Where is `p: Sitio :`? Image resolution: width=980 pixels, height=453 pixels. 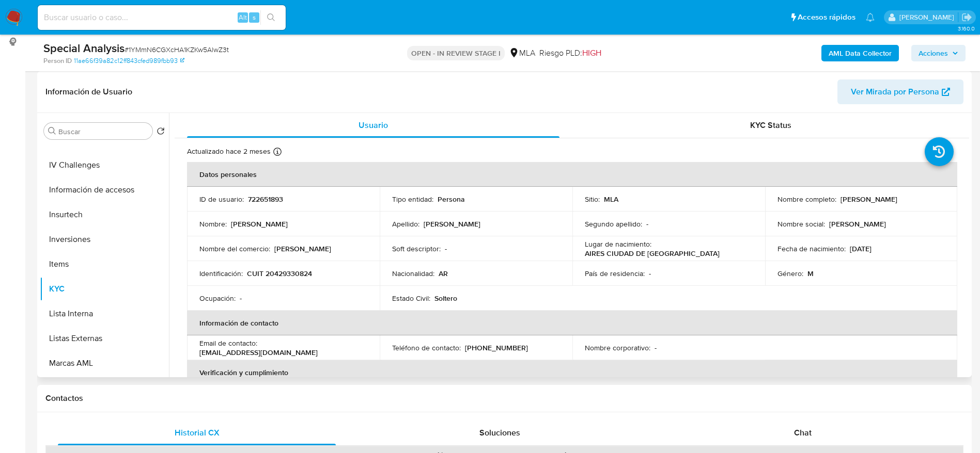
p: Sitio : is located at coordinates (592, 199).